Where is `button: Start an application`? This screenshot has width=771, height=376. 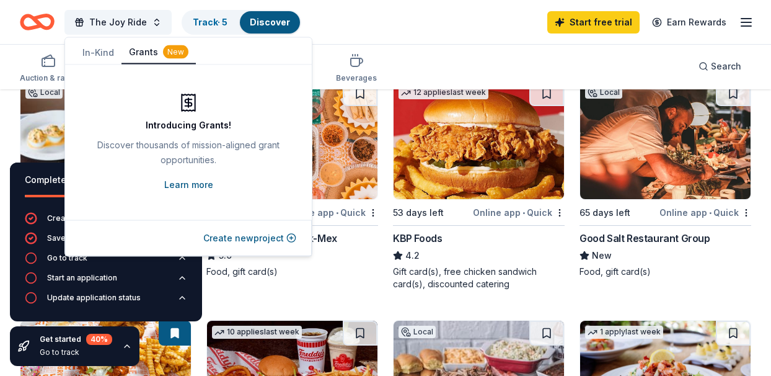 button: Start an application is located at coordinates (106, 281).